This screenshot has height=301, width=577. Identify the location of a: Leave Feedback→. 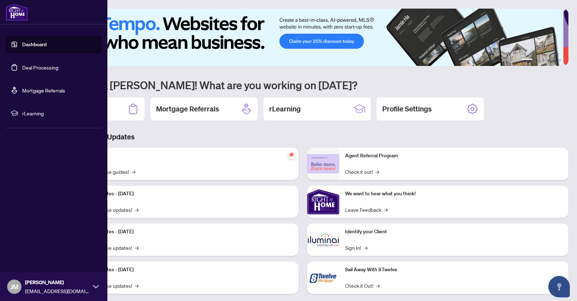
(366, 209).